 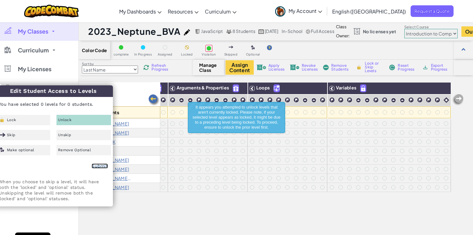 What do you see at coordinates (110, 64) in the screenshot?
I see `label: Sort by` at bounding box center [110, 64].